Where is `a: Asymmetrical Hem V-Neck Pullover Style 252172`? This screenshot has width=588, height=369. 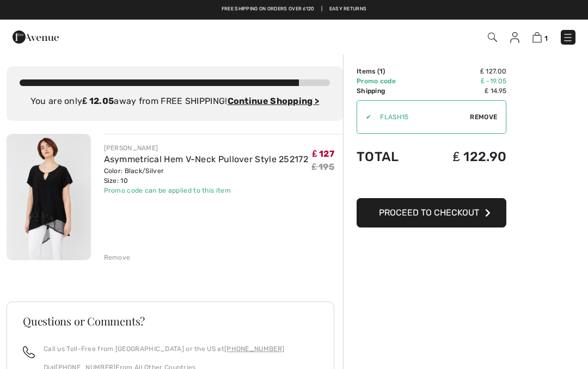 a: Asymmetrical Hem V-Neck Pullover Style 252172 is located at coordinates (206, 159).